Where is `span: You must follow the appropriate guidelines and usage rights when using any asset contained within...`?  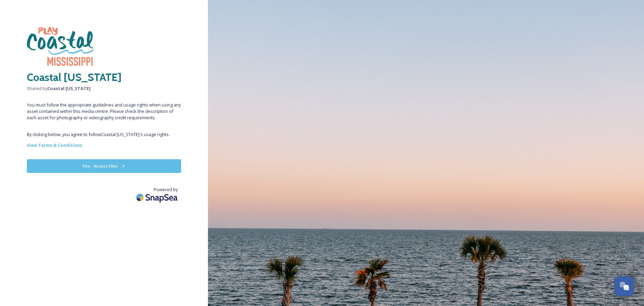 span: You must follow the appropriate guidelines and usage rights when using any asset contained within... is located at coordinates (104, 112).